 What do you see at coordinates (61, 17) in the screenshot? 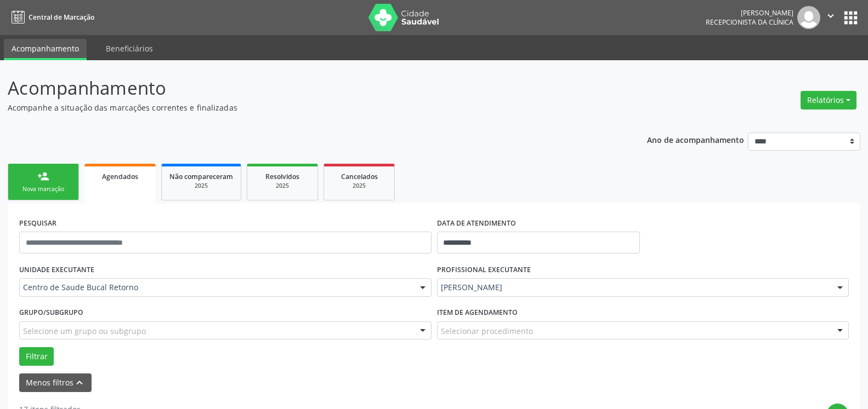
I see `span: Central de Marcação` at bounding box center [61, 17].